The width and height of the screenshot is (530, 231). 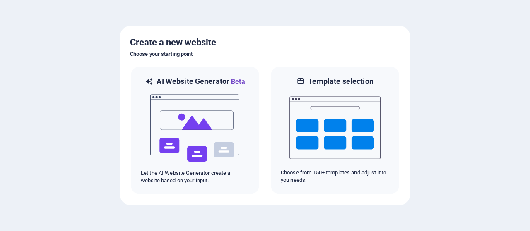 What do you see at coordinates (340, 82) in the screenshot?
I see `h6: Template selection` at bounding box center [340, 82].